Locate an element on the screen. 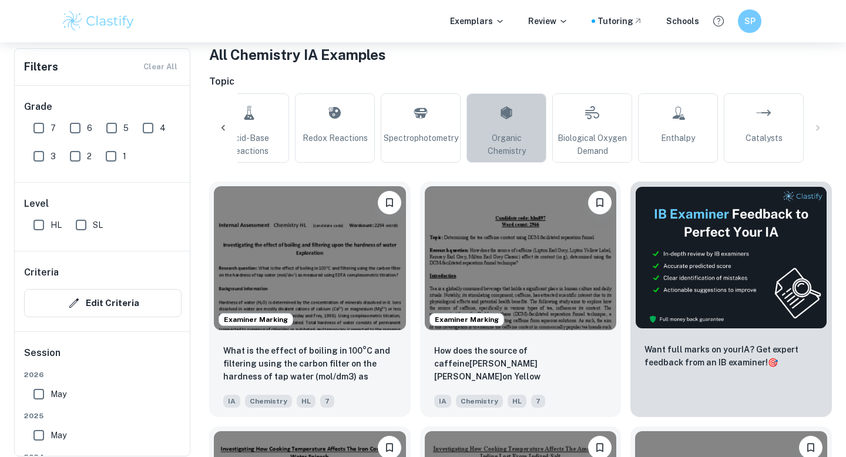 The image size is (846, 457). h6: Topic is located at coordinates (521, 82).